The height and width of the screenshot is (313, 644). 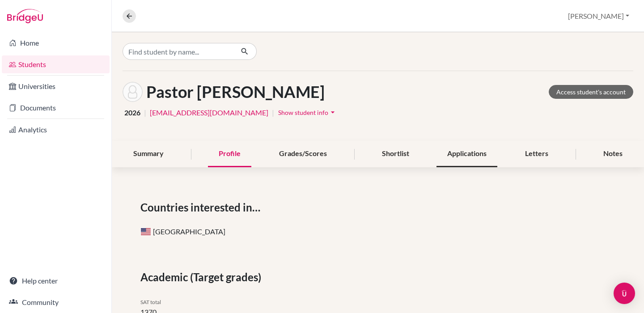 What do you see at coordinates (151, 302) in the screenshot?
I see `span: SAT total` at bounding box center [151, 302].